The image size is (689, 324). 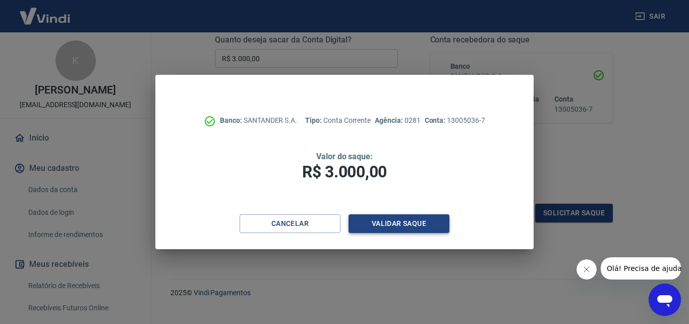 What do you see at coordinates (399, 223) in the screenshot?
I see `button: Validar saque` at bounding box center [399, 223].